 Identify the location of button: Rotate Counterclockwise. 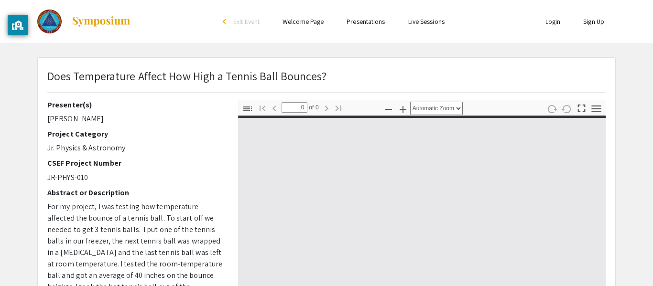
(567, 109).